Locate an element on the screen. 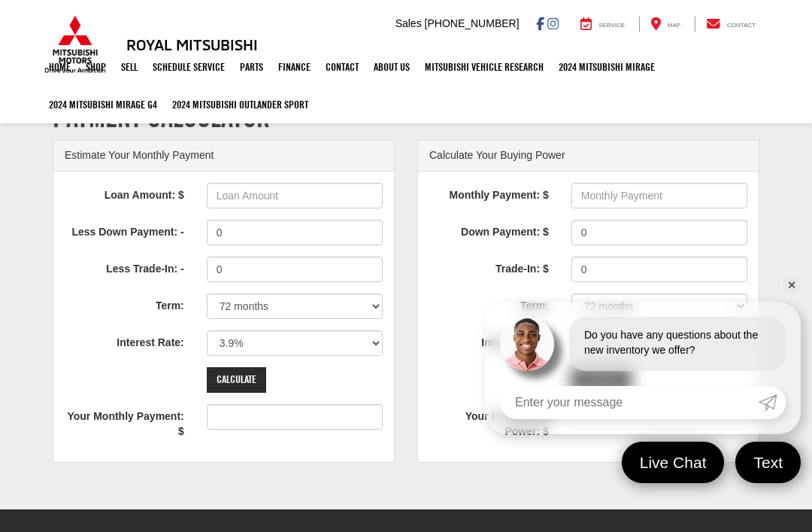  a: Submit is located at coordinates (773, 402).